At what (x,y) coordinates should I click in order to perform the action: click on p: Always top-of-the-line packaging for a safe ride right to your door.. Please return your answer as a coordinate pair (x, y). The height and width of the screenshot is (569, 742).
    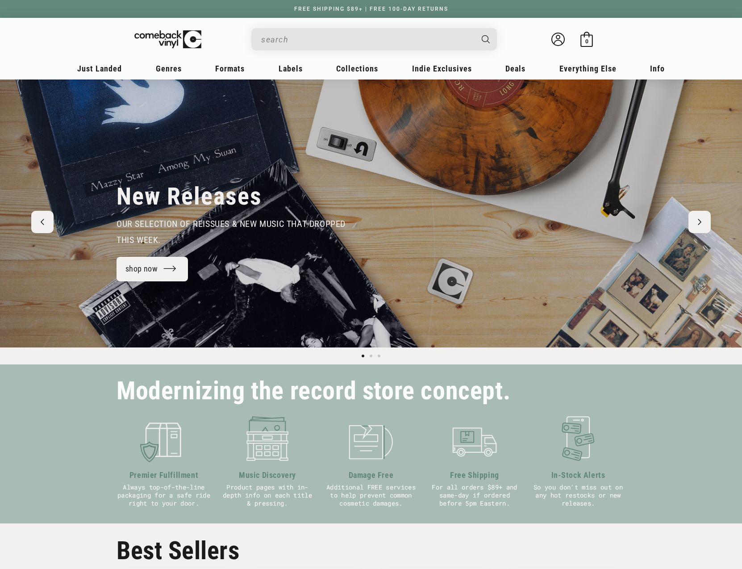
    Looking at the image, I should click on (164, 495).